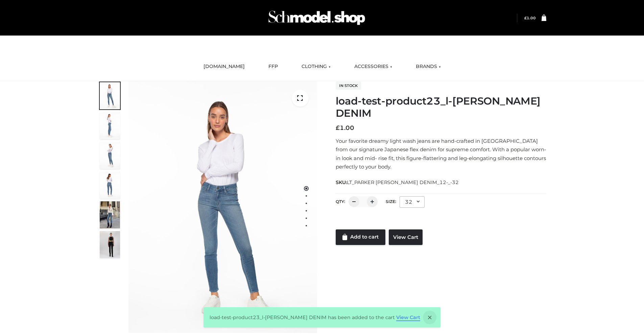 The width and height of the screenshot is (644, 336). I want to click on a: Schmodel Admin 964, so click(317, 18).